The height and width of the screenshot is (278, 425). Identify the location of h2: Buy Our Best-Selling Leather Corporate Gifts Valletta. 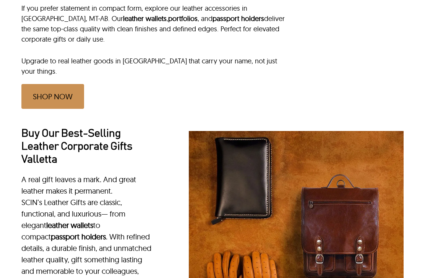
(88, 147).